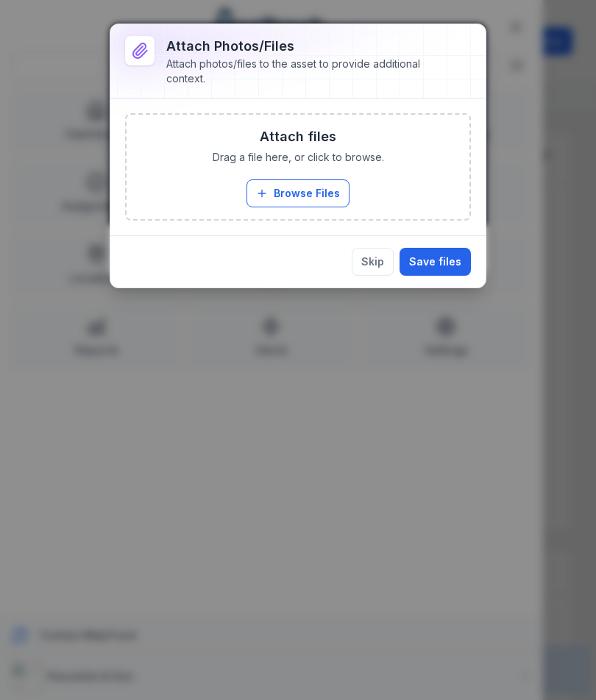 The image size is (596, 700). I want to click on div: Attach photos/files to the asset to provide additional context., so click(307, 72).